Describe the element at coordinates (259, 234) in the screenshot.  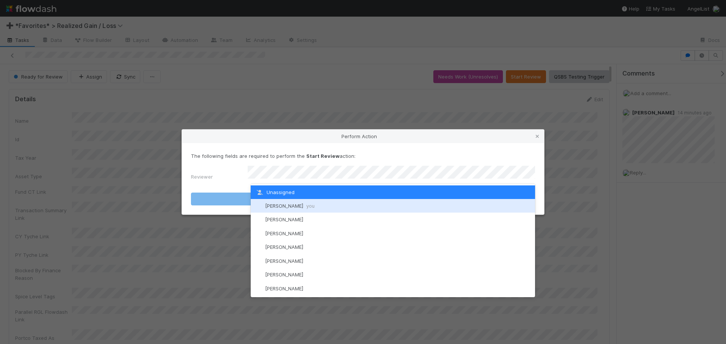
I see `img: avatar_df83acd9-d480-4d6e-a150-67f005a3ea0d.png` at that location.